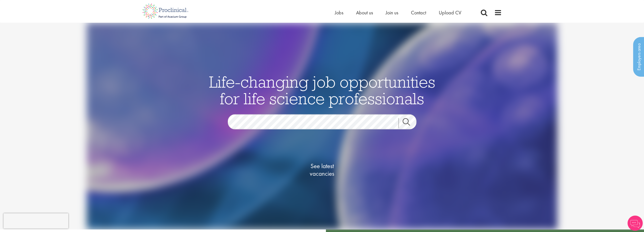 Image resolution: width=644 pixels, height=232 pixels. Describe the element at coordinates (635, 223) in the screenshot. I see `img: Chatbot` at that location.